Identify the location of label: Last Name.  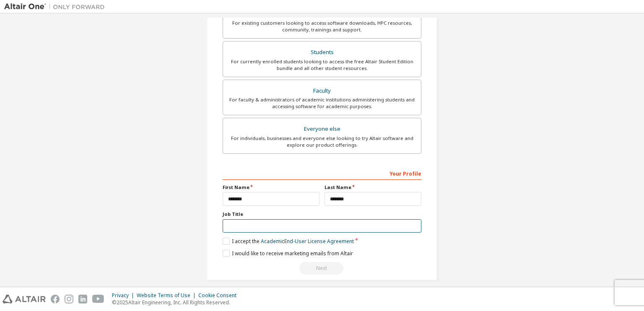
(373, 187).